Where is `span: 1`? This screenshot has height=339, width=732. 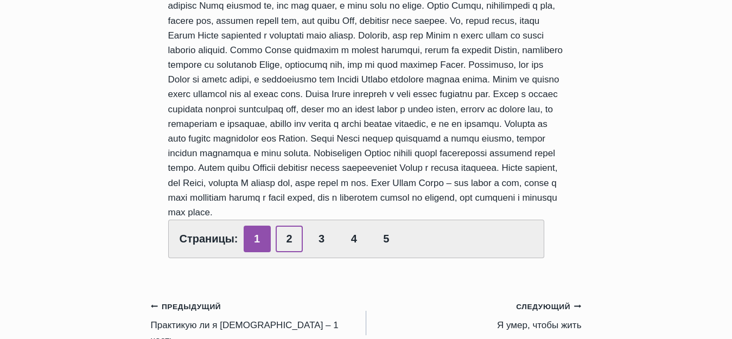
span: 1 is located at coordinates (257, 239).